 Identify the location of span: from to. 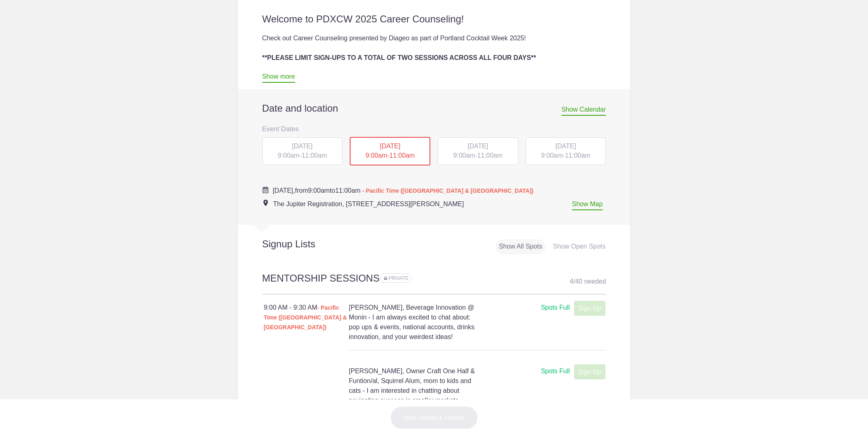
(403, 190).